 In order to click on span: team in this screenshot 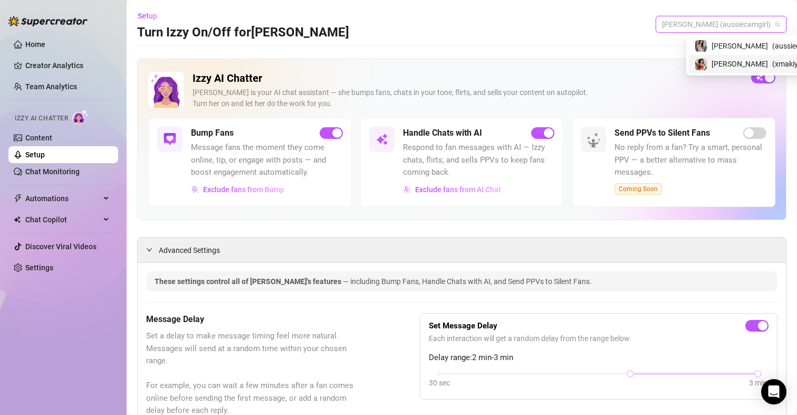, I will do `click(777, 24)`.